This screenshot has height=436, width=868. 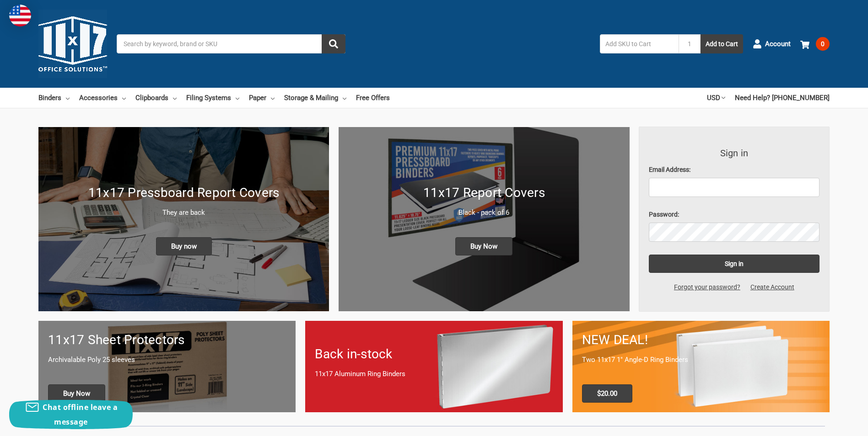 I want to click on a: Storage & Mailing, so click(x=315, y=98).